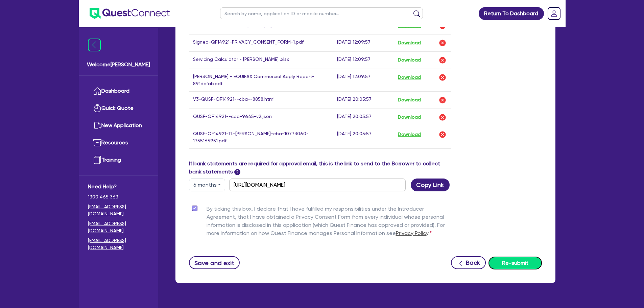 This screenshot has width=644, height=308. I want to click on button: Copy Link, so click(430, 185).